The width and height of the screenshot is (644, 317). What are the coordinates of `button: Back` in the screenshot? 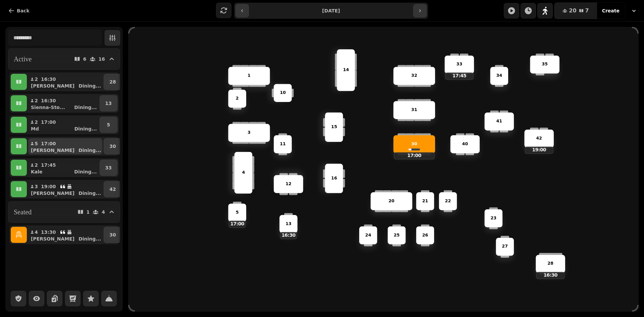 It's located at (18, 11).